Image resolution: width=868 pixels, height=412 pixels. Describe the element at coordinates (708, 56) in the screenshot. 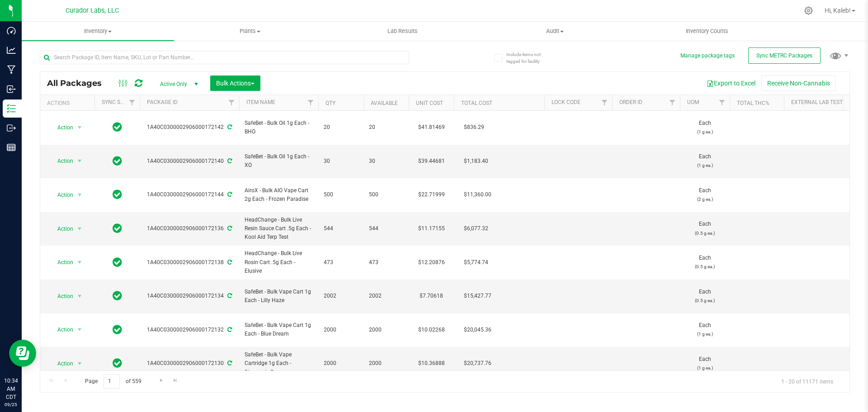

I see `button: Manage package tags` at that location.